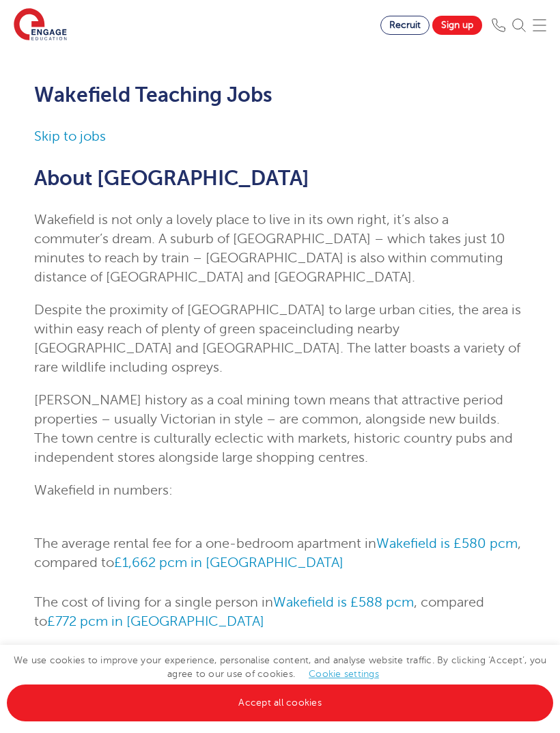 The height and width of the screenshot is (733, 560). I want to click on span: The cost of living for a single person in, so click(154, 602).